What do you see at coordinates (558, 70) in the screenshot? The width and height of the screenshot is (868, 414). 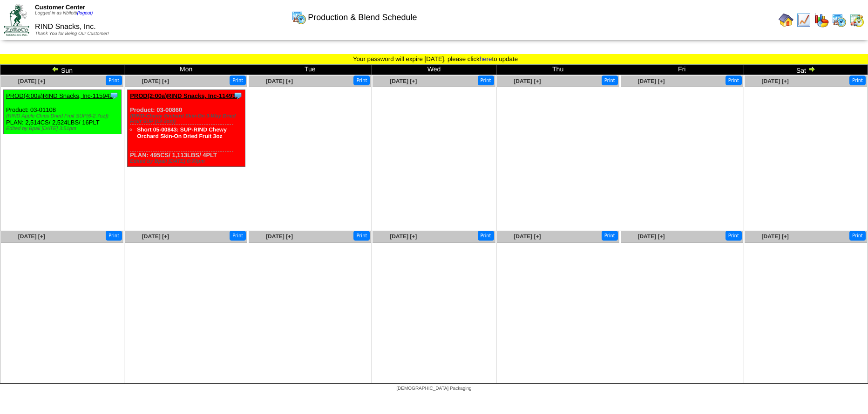 I see `td: Thu` at bounding box center [558, 70].